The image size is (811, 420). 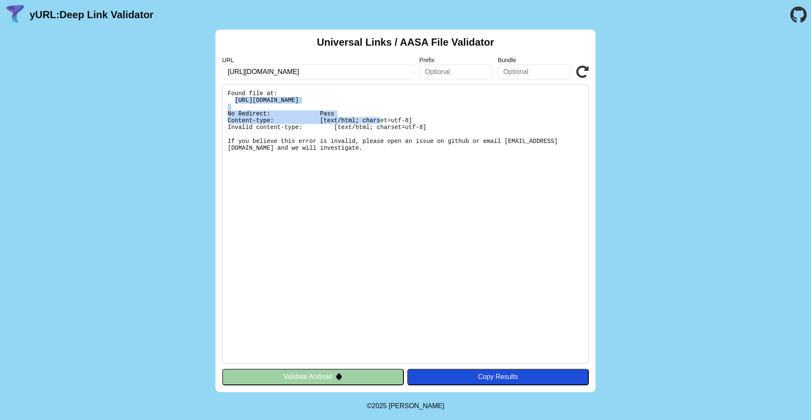 I want to click on a: Michael Ibragimchayev's Personal Site, so click(x=417, y=405).